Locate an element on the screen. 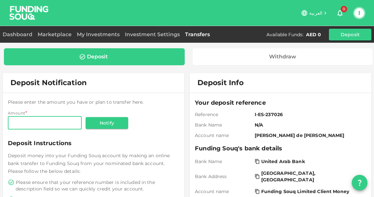 The width and height of the screenshot is (374, 197). a: My Investments is located at coordinates (98, 34).